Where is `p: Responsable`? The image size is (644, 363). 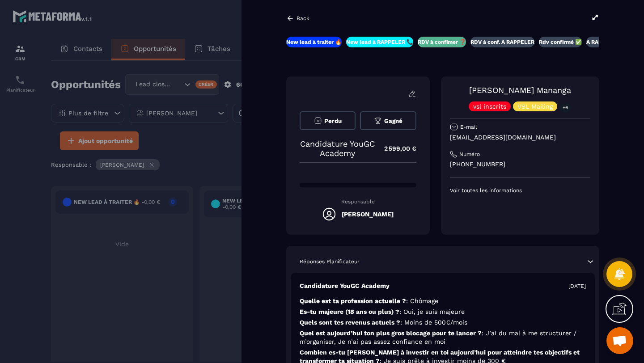 p: Responsable is located at coordinates (358, 202).